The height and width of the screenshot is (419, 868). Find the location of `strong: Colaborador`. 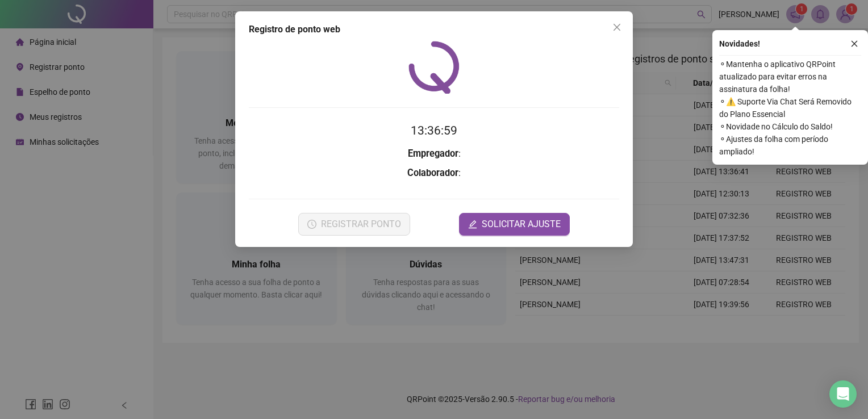

strong: Colaborador is located at coordinates (433, 173).